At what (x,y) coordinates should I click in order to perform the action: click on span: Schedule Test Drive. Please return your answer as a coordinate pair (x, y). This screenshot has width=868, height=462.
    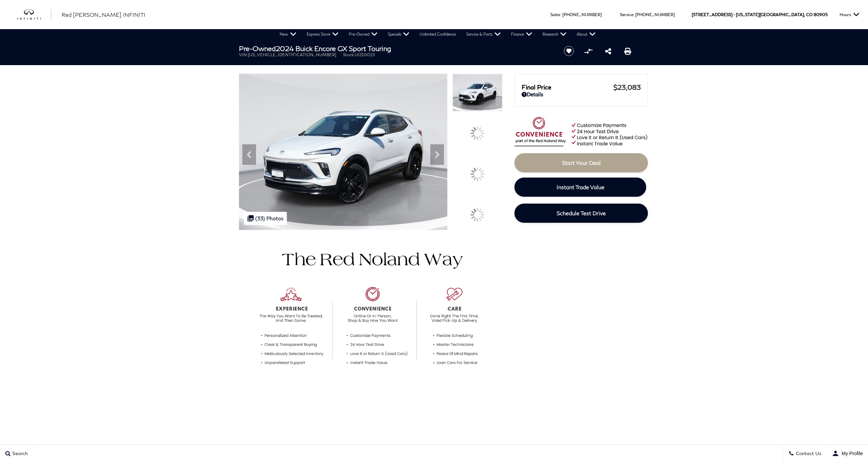
    Looking at the image, I should click on (581, 213).